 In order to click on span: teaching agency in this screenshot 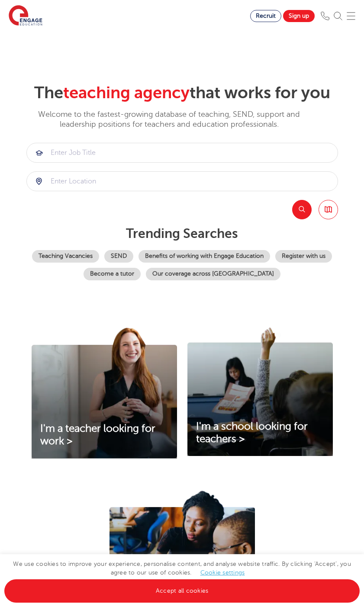, I will do `click(126, 93)`.